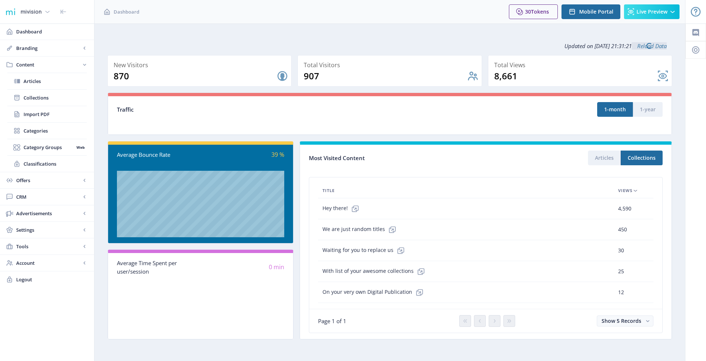 The image size is (706, 361). What do you see at coordinates (652, 12) in the screenshot?
I see `span: Live Preview` at bounding box center [652, 12].